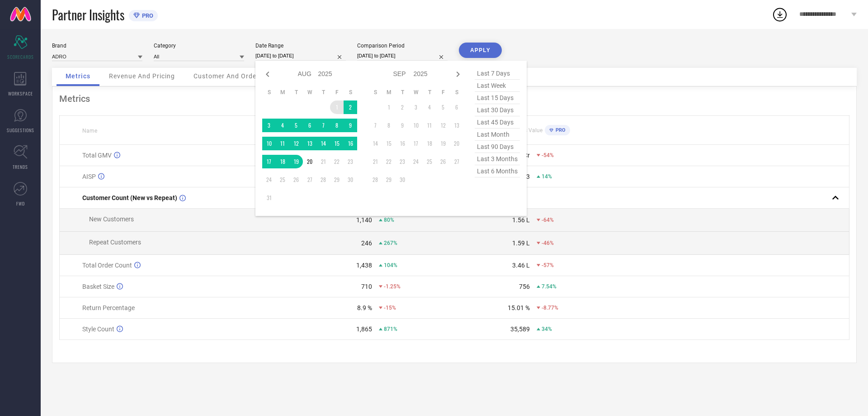 The height and width of the screenshot is (416, 868). What do you see at coordinates (521, 243) in the screenshot?
I see `div: 1.59 L` at bounding box center [521, 243].